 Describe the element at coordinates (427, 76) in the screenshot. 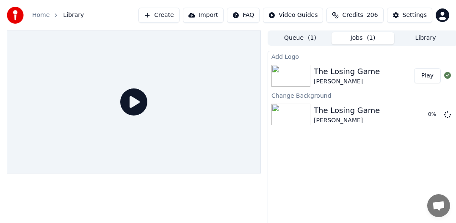

I see `button: Play` at that location.